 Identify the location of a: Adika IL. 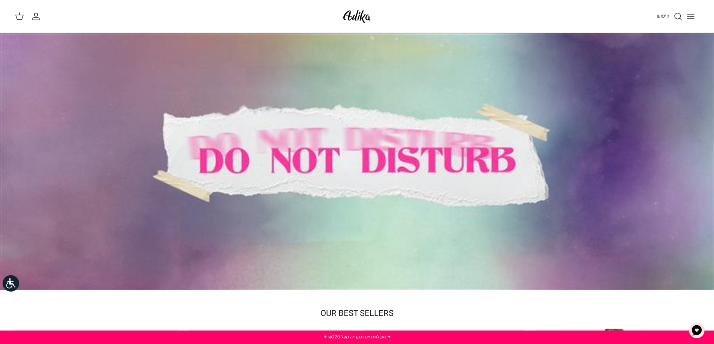
(357, 16).